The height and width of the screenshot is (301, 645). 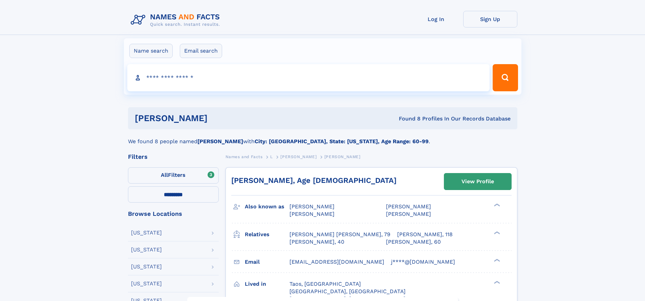 I want to click on div: Filters, so click(x=173, y=157).